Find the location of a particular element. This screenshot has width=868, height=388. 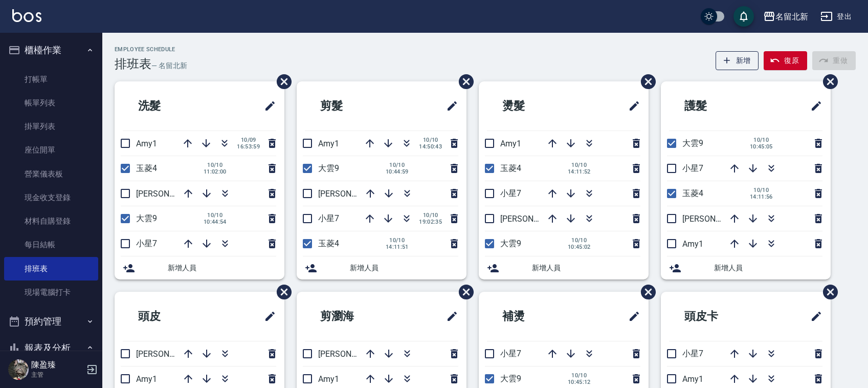

a: 座位開單 is located at coordinates (51, 150).